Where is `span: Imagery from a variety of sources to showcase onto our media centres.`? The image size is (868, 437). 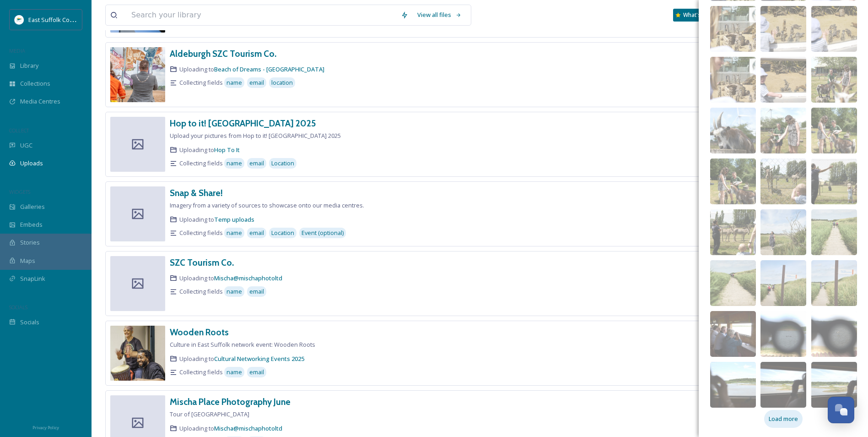 span: Imagery from a variety of sources to showcase onto our media centres. is located at coordinates (267, 205).